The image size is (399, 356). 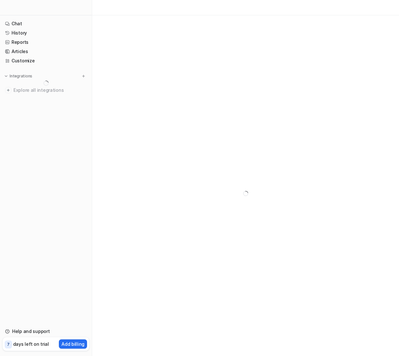 I want to click on span: Explore all integrations, so click(x=50, y=90).